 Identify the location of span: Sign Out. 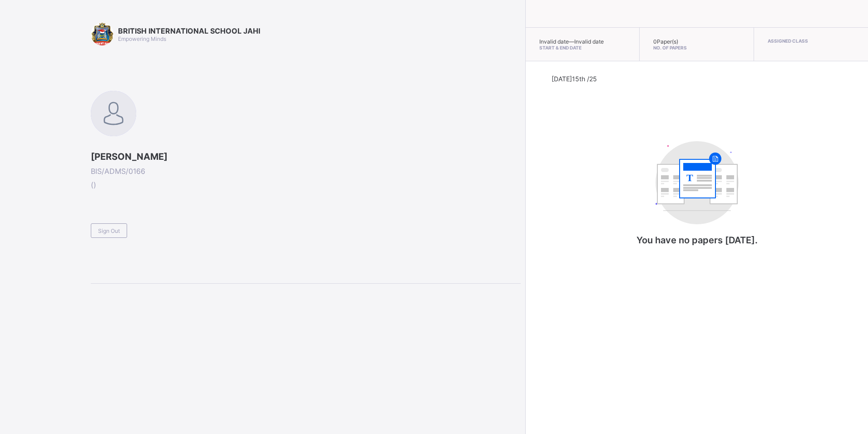
(109, 231).